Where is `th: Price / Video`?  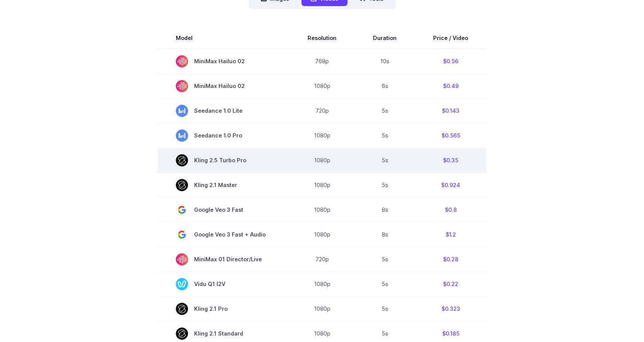
th: Price / Video is located at coordinates (451, 38).